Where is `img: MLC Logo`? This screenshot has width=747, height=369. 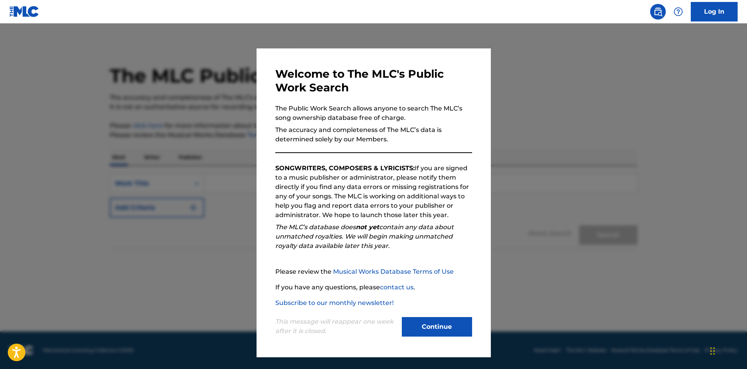 img: MLC Logo is located at coordinates (24, 11).